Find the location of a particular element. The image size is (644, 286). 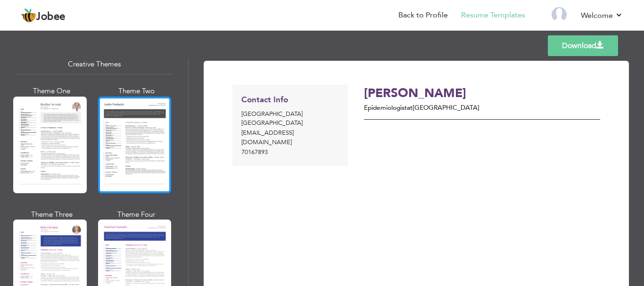

h3: Contact Info is located at coordinates (290, 100).